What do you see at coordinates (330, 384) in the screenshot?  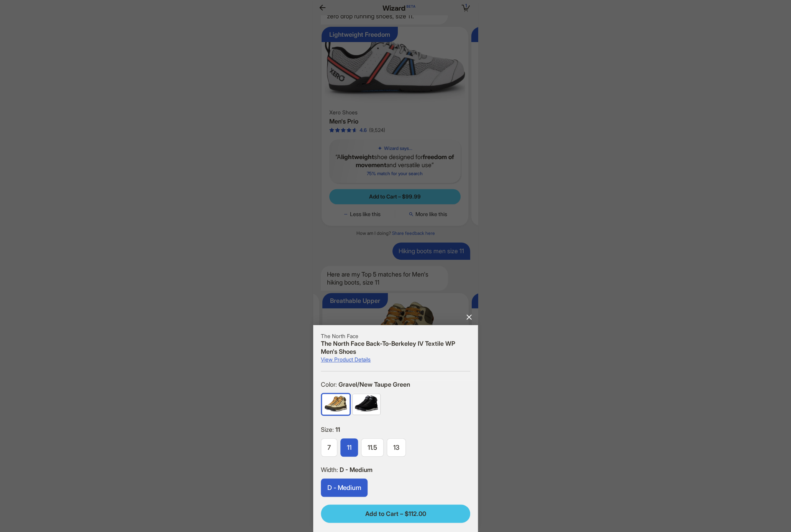 I see `span: Color :` at bounding box center [330, 384].